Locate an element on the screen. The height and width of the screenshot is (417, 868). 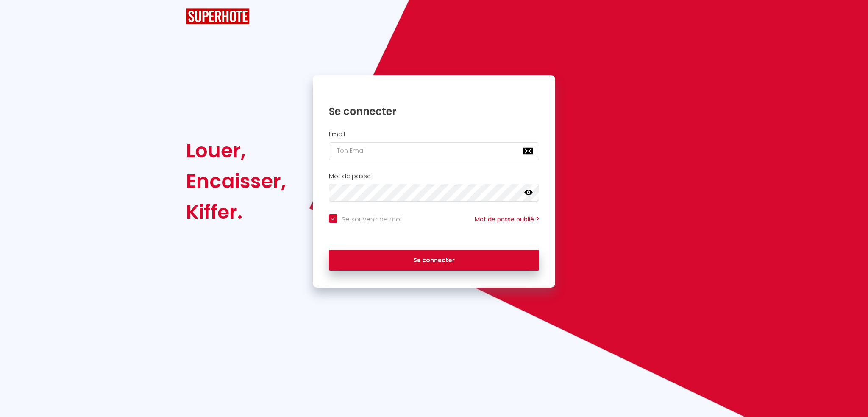
div: Louer, is located at coordinates (236, 151).